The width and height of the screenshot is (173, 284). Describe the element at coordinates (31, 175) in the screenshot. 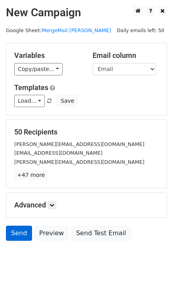

I see `a: +47 more` at that location.